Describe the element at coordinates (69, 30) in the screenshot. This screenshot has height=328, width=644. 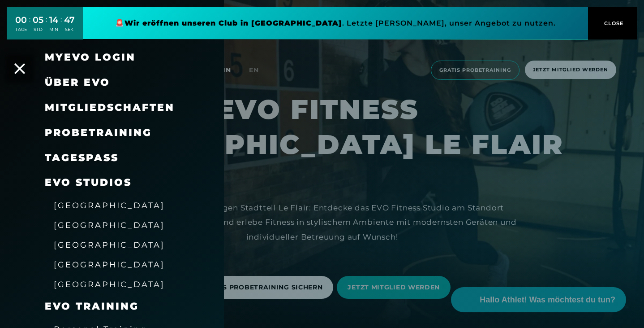
I see `div: SEK` at that location.